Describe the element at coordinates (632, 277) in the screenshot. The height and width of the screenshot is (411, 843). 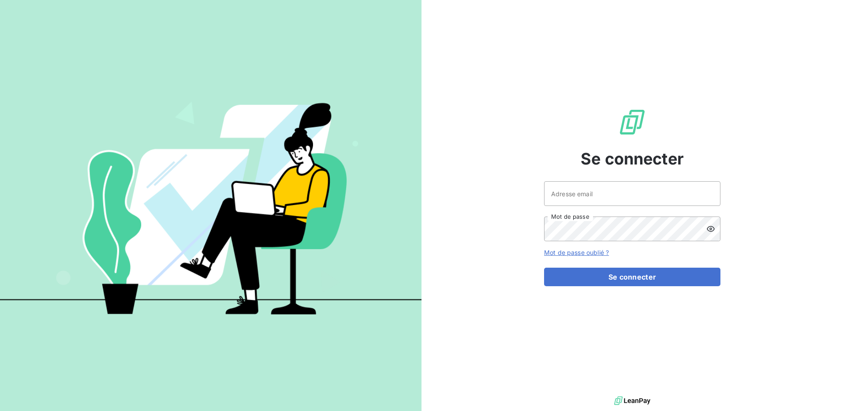
I see `button: Se connecter` at that location.